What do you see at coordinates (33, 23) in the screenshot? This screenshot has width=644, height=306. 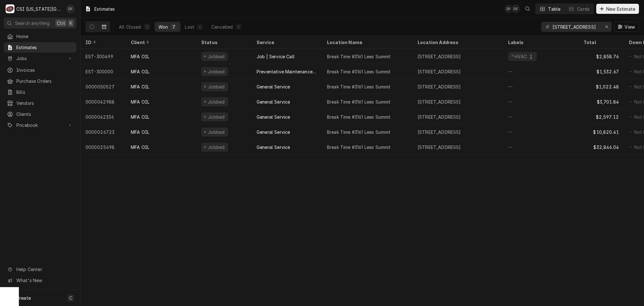 I see `span: Search anything` at bounding box center [33, 23].